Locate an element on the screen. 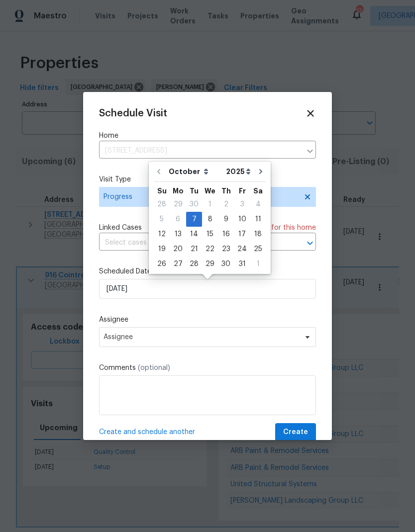 This screenshot has height=532, width=415. div: Fri Oct 31 2025 is located at coordinates (242, 264).